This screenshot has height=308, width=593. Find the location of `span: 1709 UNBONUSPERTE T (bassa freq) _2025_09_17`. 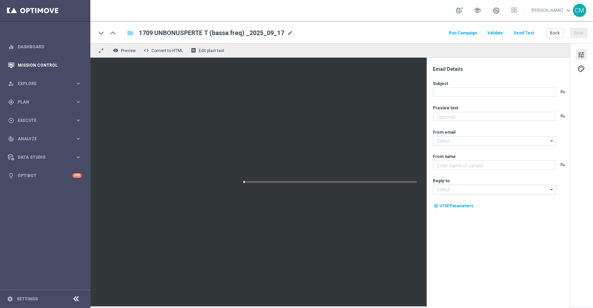

span: 1709 UNBONUSPERTE T (bassa freq) _2025_09_17 is located at coordinates (212, 33).